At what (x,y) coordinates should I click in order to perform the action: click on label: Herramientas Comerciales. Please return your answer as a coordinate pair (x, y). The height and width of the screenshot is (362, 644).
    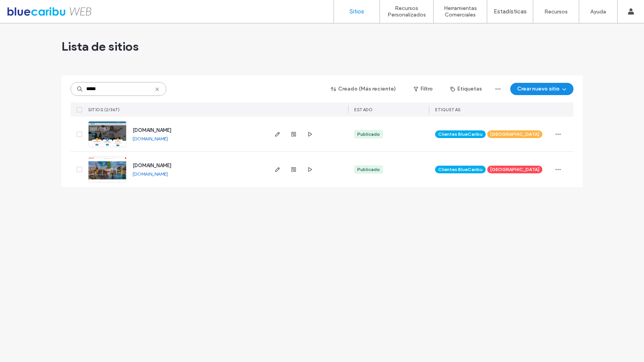
    Looking at the image, I should click on (460, 12).